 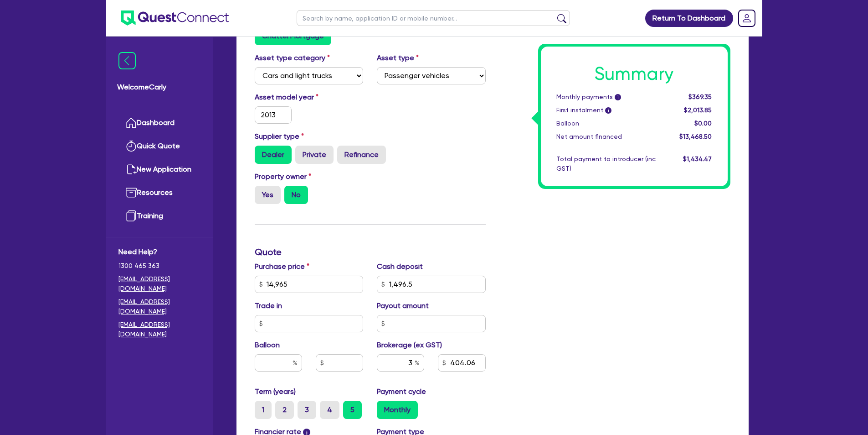 I want to click on span: $1,434.47, so click(x=697, y=159).